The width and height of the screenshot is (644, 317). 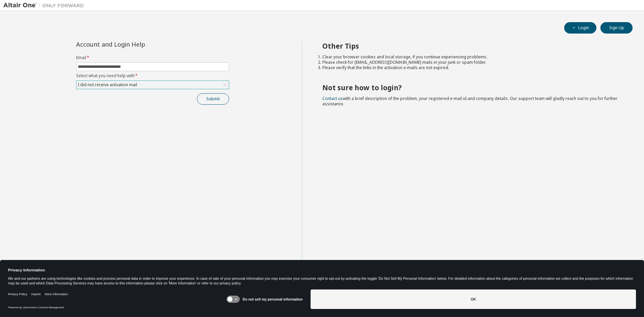 I want to click on label: Select what you need help with, so click(x=153, y=76).